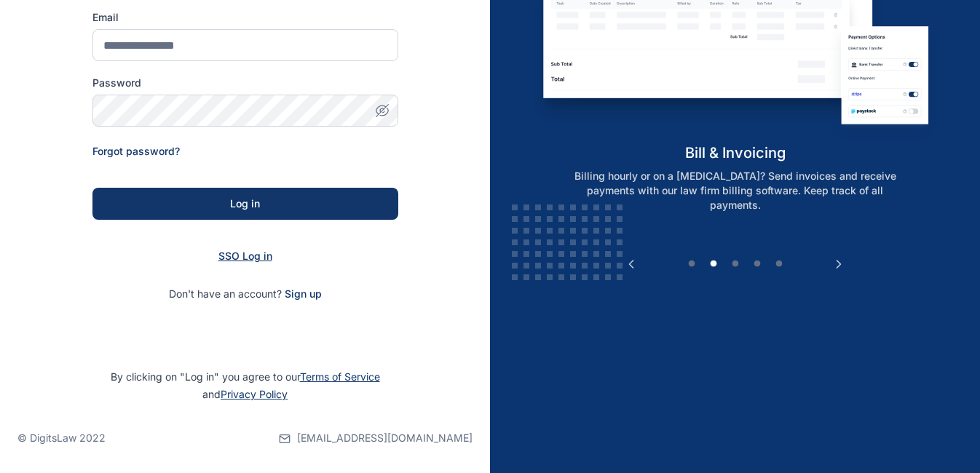 This screenshot has height=473, width=980. What do you see at coordinates (254, 394) in the screenshot?
I see `span: Privacy Policy` at bounding box center [254, 394].